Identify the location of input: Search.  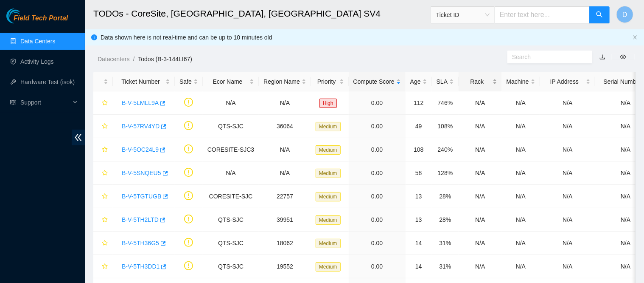
(547, 57).